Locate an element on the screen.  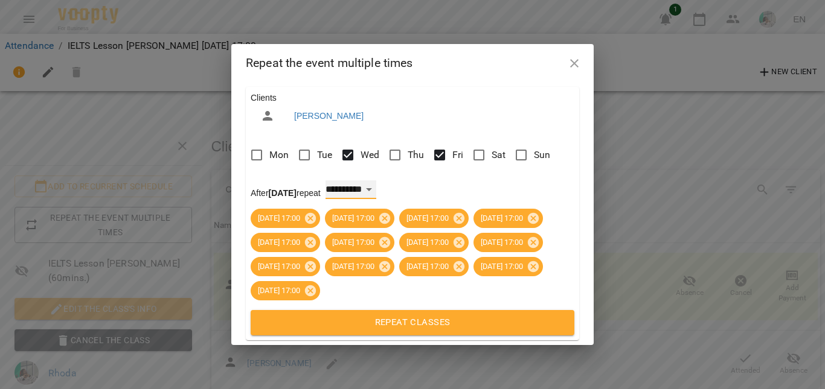
span: Repeat classes is located at coordinates (412, 323).